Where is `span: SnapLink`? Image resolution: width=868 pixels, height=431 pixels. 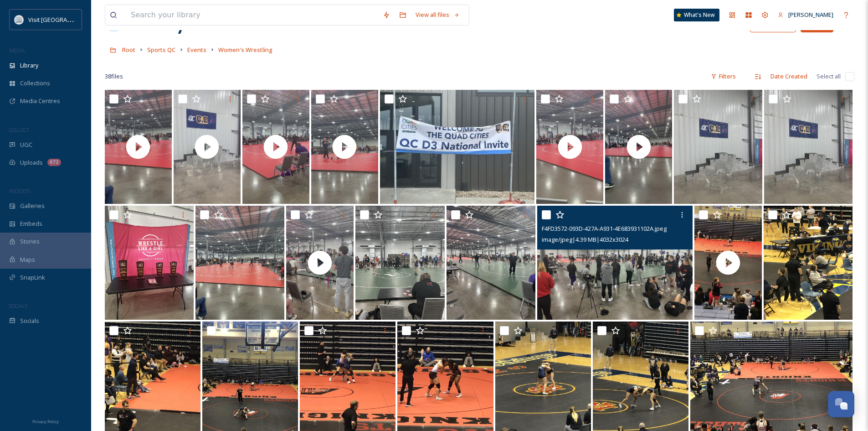 span: SnapLink is located at coordinates (32, 277).